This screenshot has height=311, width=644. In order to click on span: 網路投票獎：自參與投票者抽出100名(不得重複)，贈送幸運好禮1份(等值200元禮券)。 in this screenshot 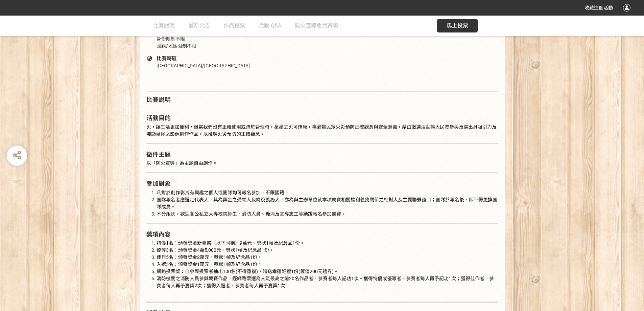, I will do `click(248, 271)`.